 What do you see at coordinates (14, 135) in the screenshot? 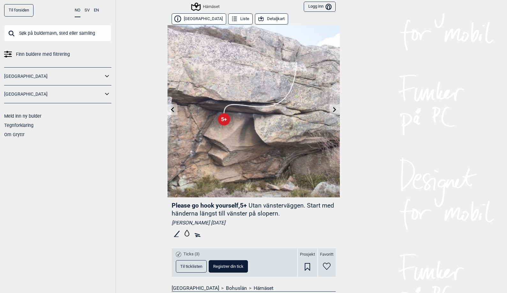
I see `a: Om Gryttr` at bounding box center [14, 135].